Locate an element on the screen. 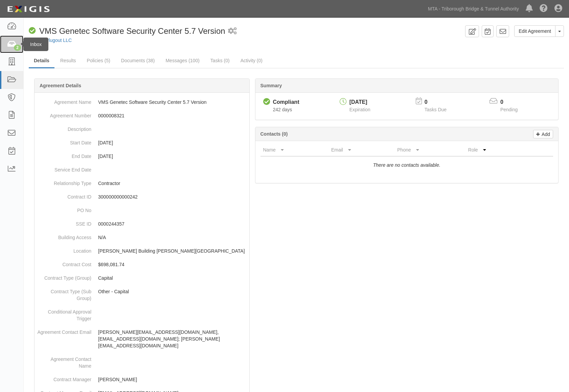  dt: Contract Type (Sub Group) is located at coordinates (64, 293).